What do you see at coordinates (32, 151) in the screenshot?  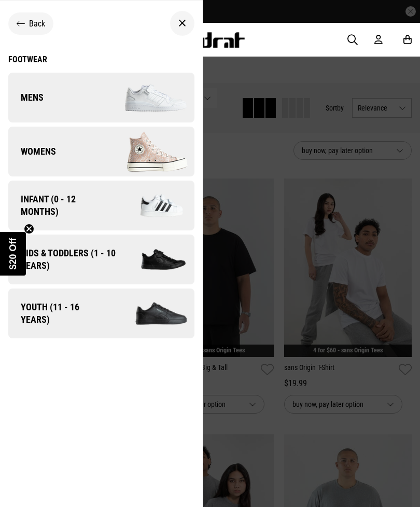 I see `span: Womens` at bounding box center [32, 151].